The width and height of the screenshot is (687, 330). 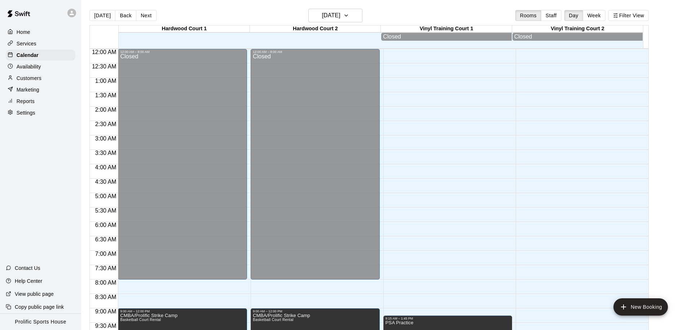 I want to click on p: Availability, so click(x=29, y=67).